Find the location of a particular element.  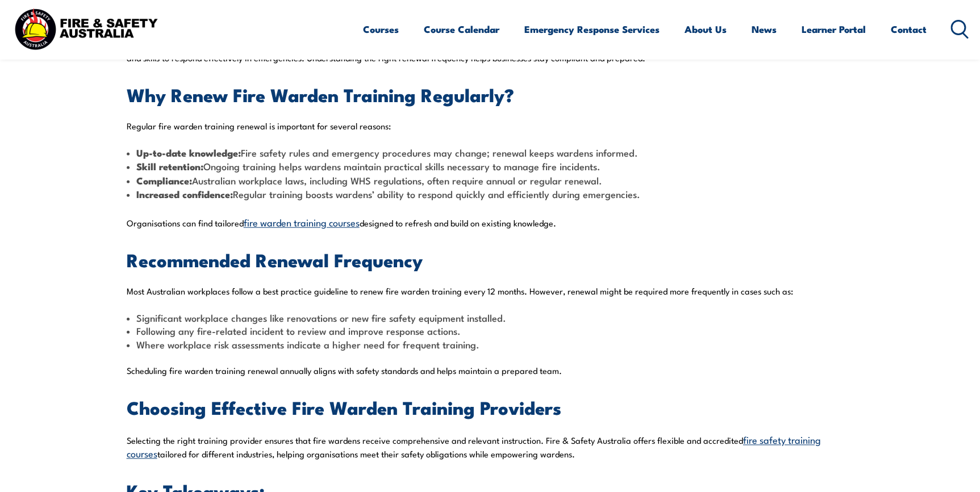

span: designed to refresh and build on existing knowledge. is located at coordinates (458, 223).